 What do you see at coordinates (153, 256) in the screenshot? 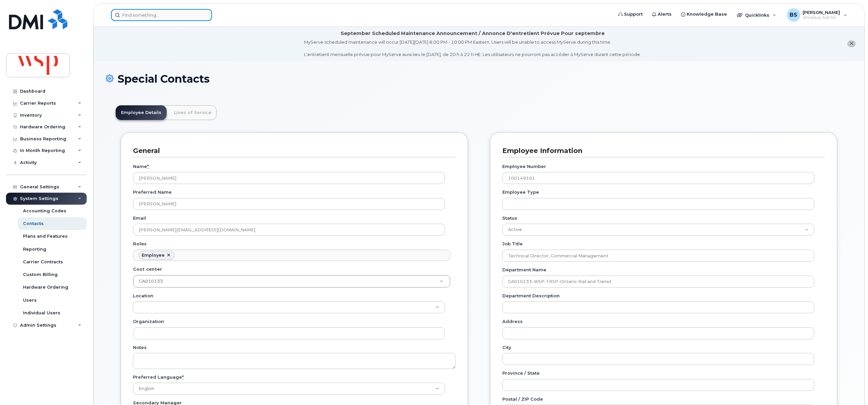
I see `div: Employee` at bounding box center [153, 256].